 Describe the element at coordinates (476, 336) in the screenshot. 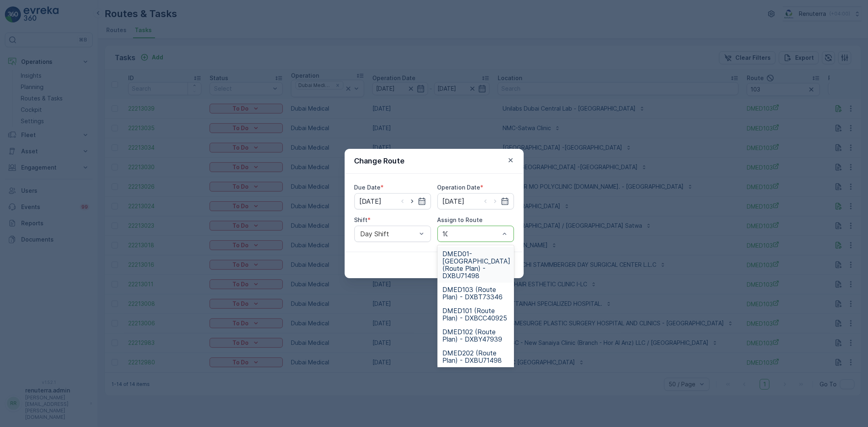

I see `span: DMED102 (Route Plan) - DXBY47939` at that location.